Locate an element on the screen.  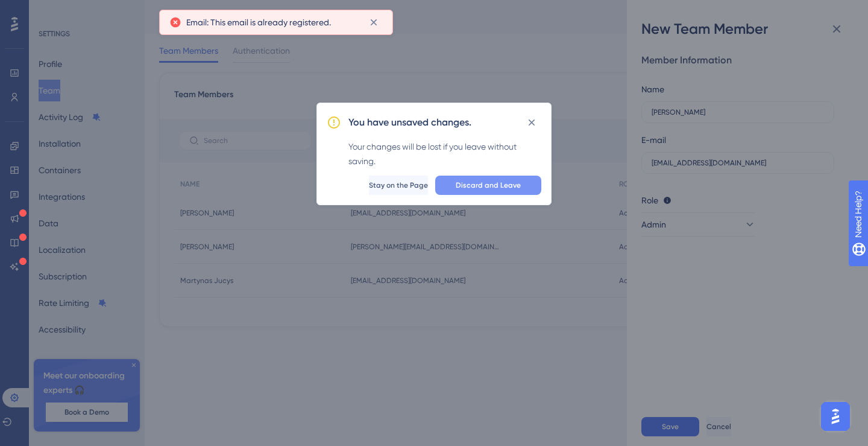
div: Your changes will be lost if you leave without saving. is located at coordinates (445, 154).